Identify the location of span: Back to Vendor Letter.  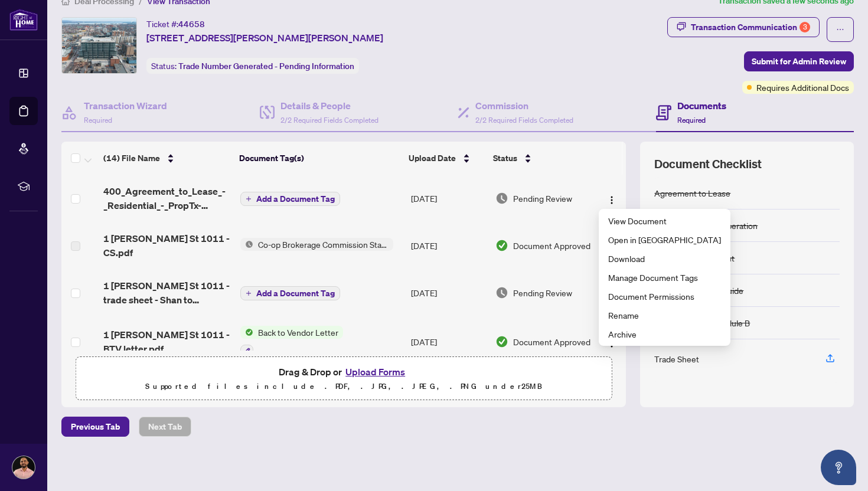
(298, 332).